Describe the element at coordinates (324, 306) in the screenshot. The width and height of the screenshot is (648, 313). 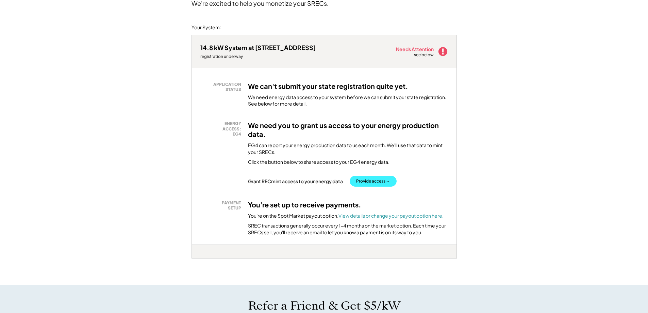
I see `h1: Refer a Friend & Get $5/kW` at that location.